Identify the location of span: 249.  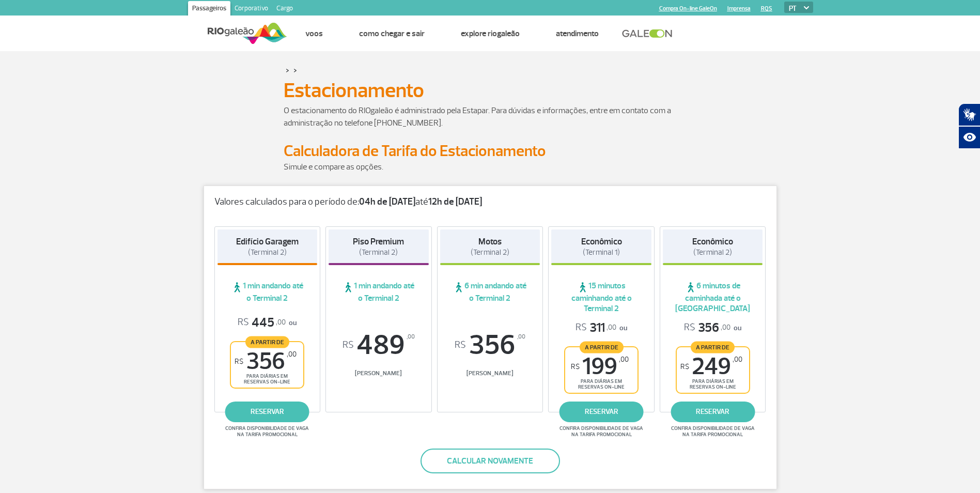
(712, 367).